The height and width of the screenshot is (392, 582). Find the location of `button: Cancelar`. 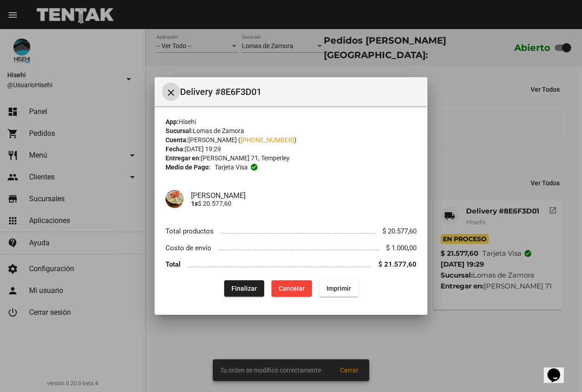

button: Cancelar is located at coordinates (292, 288).